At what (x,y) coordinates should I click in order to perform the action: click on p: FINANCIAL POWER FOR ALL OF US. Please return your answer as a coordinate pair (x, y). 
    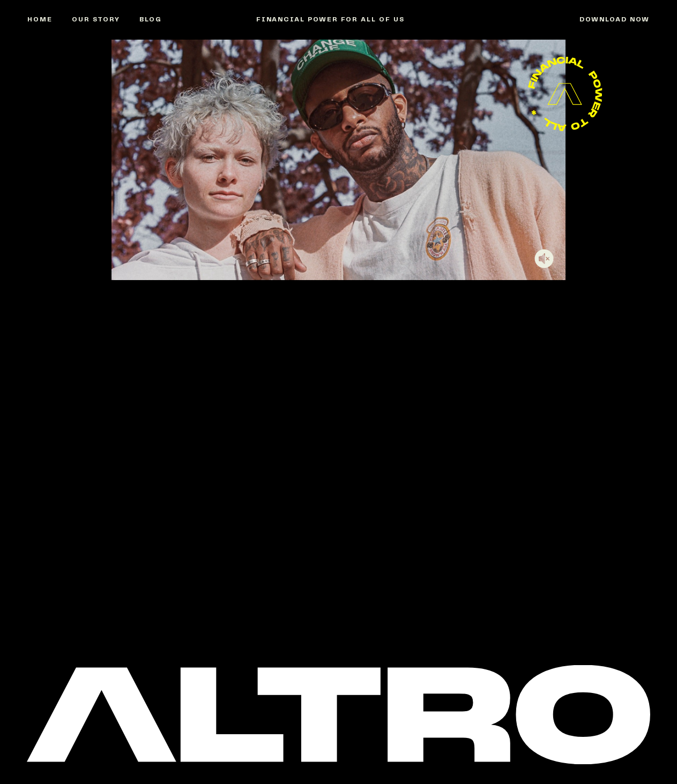
    Looking at the image, I should click on (330, 20).